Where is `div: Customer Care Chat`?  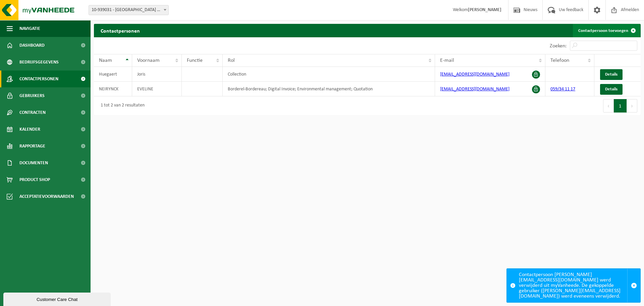
div: Customer Care Chat is located at coordinates (54, 8).